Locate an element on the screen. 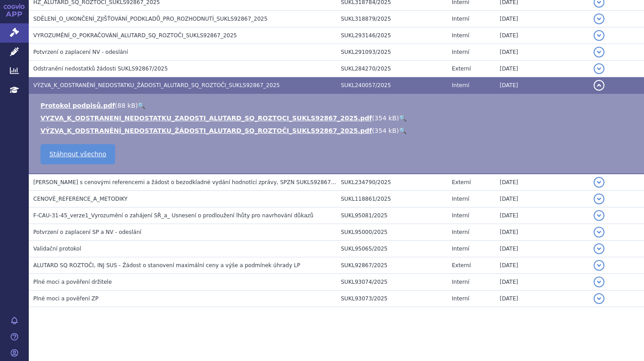  span: Odstranění nedostatků žádosti SUKLS92867/2025 is located at coordinates (100, 69).